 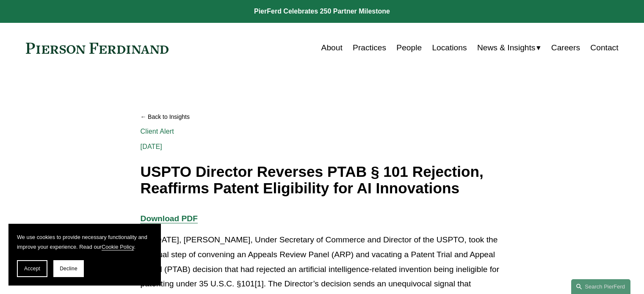 What do you see at coordinates (603, 47) in the screenshot?
I see `a: Contact` at bounding box center [603, 47].